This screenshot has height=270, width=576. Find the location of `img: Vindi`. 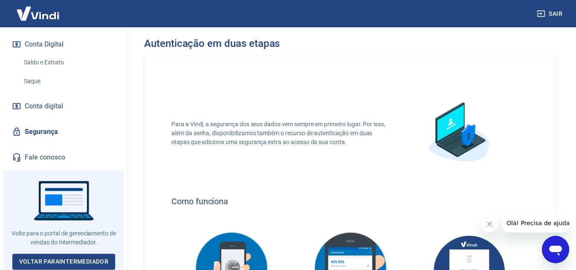

img: Vindi is located at coordinates (38, 13).